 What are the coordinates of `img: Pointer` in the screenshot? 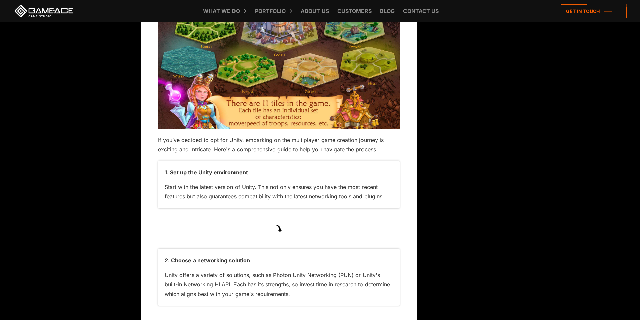 It's located at (279, 229).